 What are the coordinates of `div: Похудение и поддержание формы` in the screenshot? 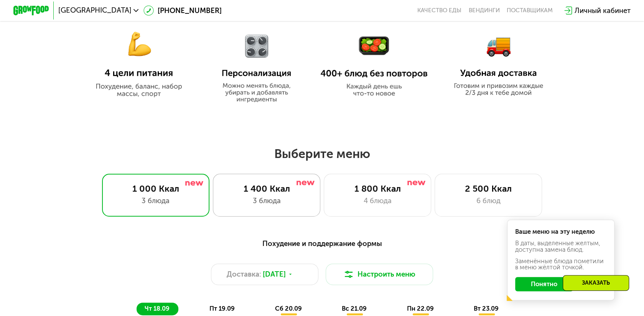 It's located at (322, 243).